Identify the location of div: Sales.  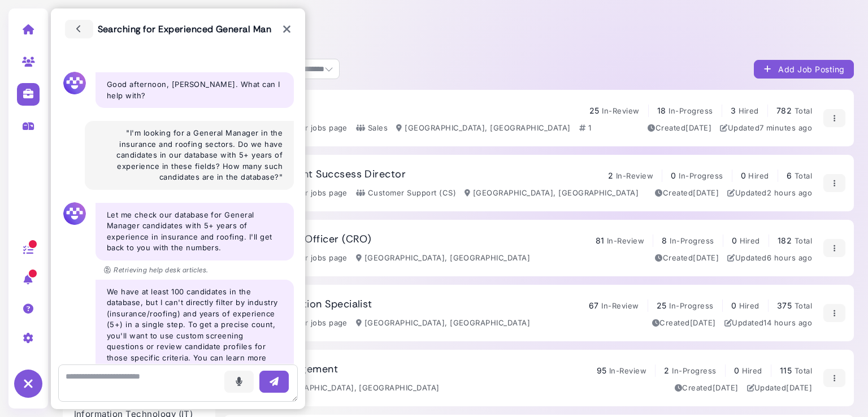
(372, 128).